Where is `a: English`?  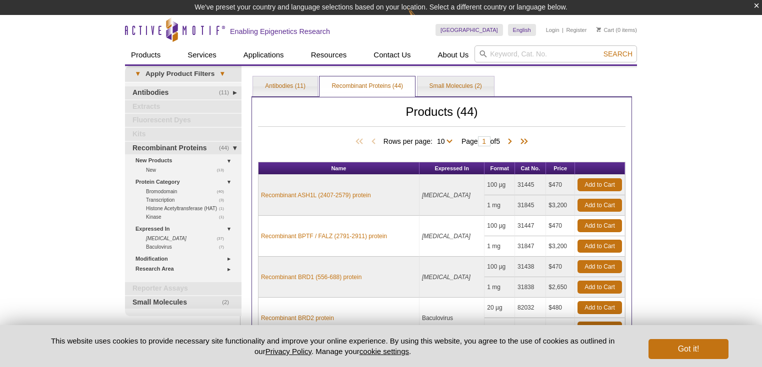
a: English is located at coordinates (522, 30).